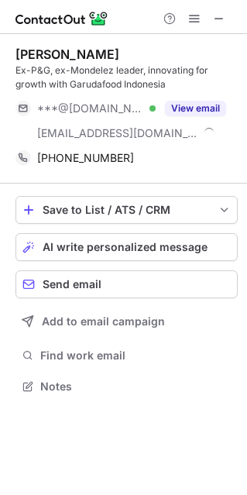  Describe the element at coordinates (125, 247) in the screenshot. I see `span: AI write personalized message` at that location.